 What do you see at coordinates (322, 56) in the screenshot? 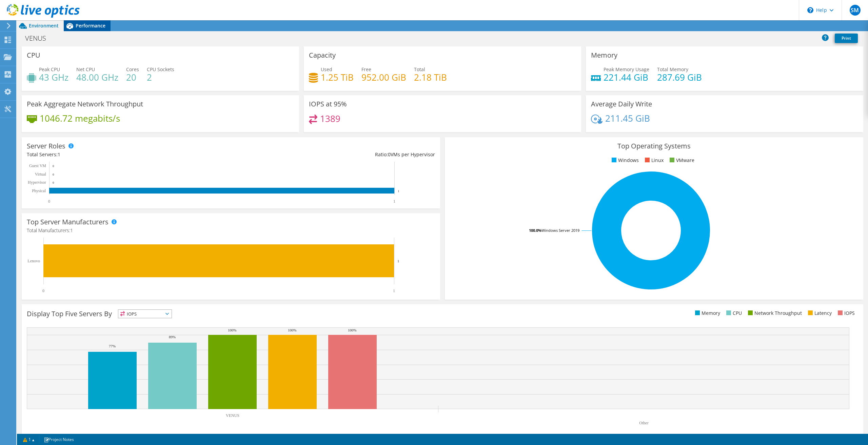
I see `h3: Capacity` at bounding box center [322, 56].